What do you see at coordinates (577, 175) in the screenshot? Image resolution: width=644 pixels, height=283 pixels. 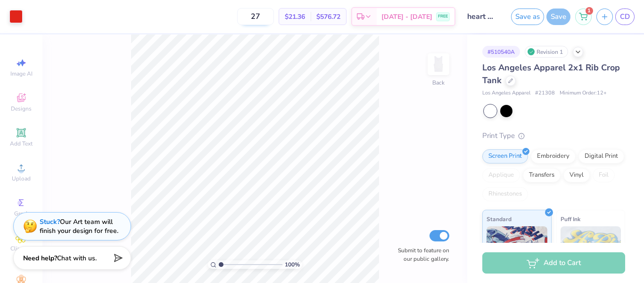 I see `div: Vinyl` at bounding box center [577, 175].